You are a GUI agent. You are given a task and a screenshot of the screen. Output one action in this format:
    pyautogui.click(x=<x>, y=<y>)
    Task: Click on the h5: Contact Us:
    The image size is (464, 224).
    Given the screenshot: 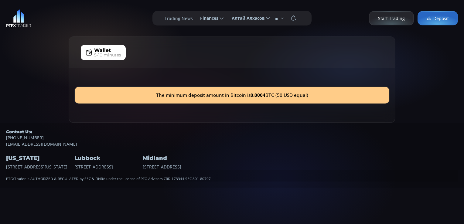 What is the action you would take?
    pyautogui.click(x=232, y=132)
    